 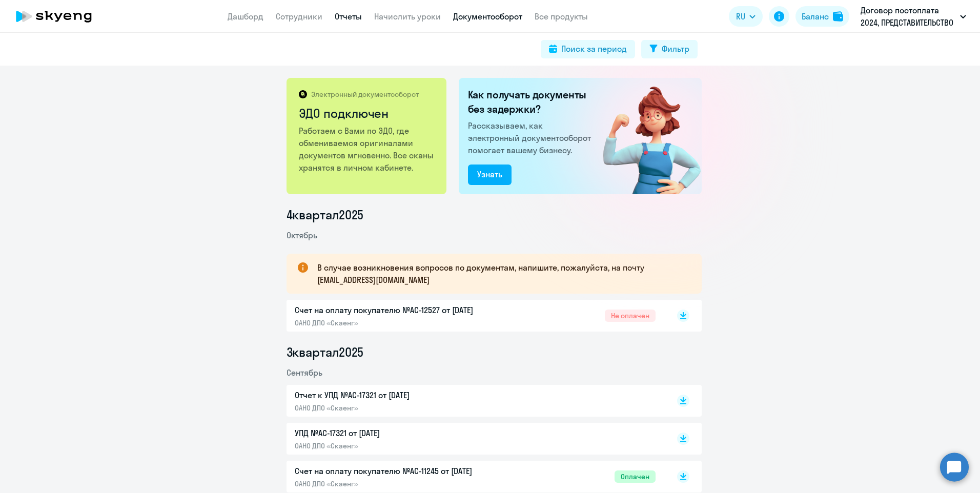 What do you see at coordinates (532, 138) in the screenshot?
I see `p: Рассказываем, как электронный документооборот помогает вашему бизнесу.` at bounding box center [532, 138].